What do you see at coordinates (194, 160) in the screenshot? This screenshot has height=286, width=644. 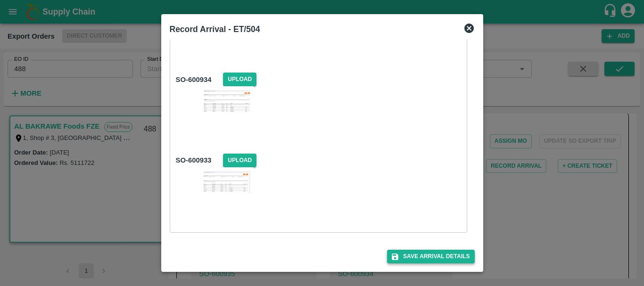 I see `b: SO- 600933` at bounding box center [194, 160].